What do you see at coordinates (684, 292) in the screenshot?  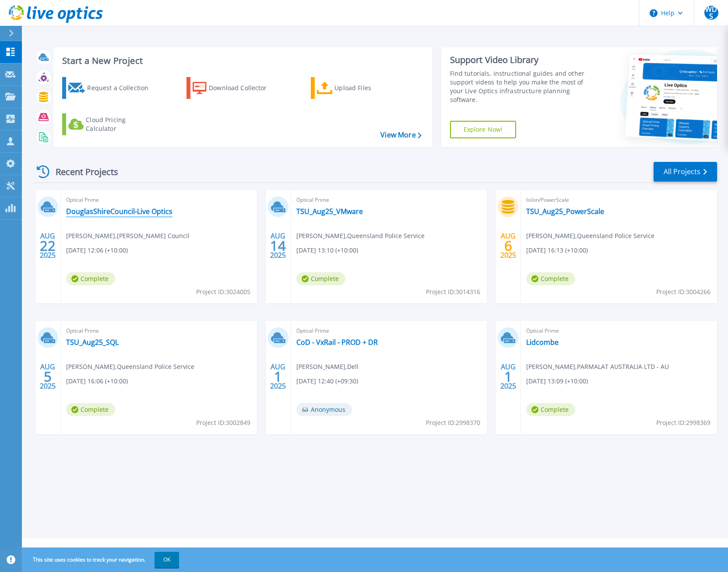 I see `span: Project ID: 3004266` at bounding box center [684, 292].